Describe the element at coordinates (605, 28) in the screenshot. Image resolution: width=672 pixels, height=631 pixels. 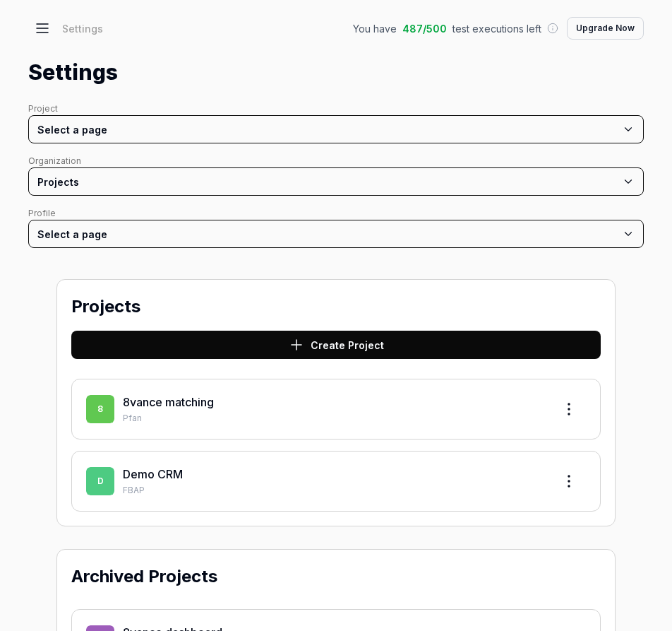
I see `button: Upgrade Now` at that location.